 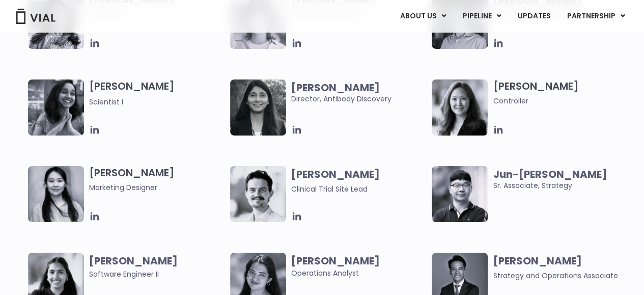 What do you see at coordinates (482, 16) in the screenshot?
I see `a: PIPELINEMenu Toggle` at bounding box center [482, 16].